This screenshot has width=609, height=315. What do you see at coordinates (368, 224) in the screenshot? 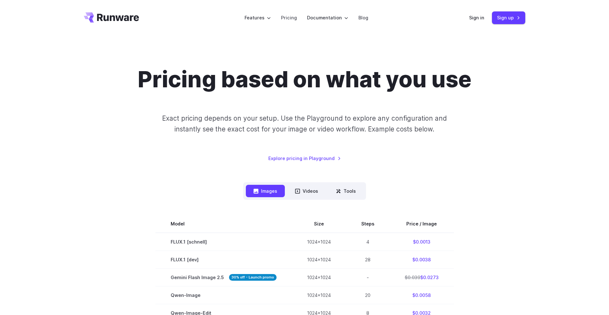
I see `th: Steps` at bounding box center [368, 224].